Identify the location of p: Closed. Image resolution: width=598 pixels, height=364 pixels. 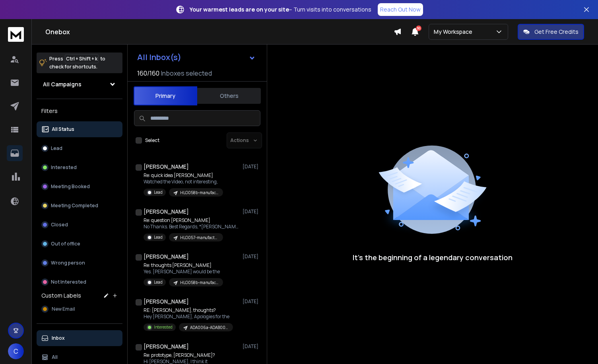
(59, 225).